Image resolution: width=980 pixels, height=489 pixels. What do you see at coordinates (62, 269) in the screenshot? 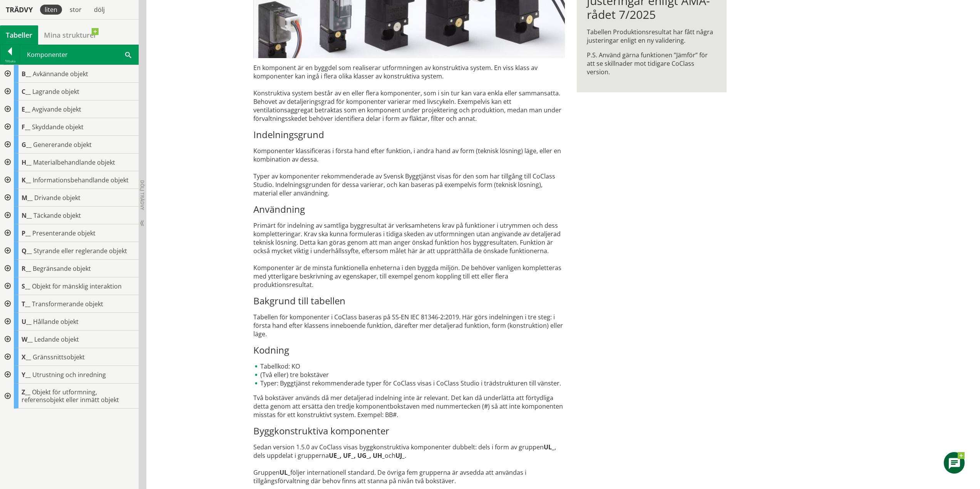
I see `span: Begränsande objekt` at bounding box center [62, 269].